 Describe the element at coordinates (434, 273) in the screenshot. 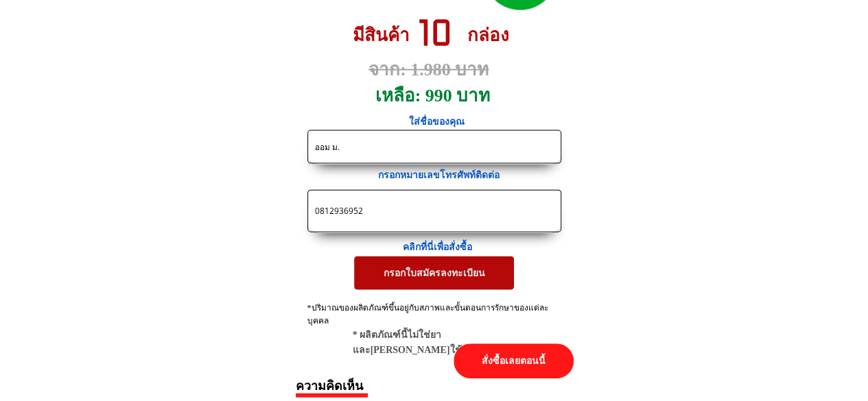

I see `p: กรอกใบสมัครลงทะเบียน` at that location.